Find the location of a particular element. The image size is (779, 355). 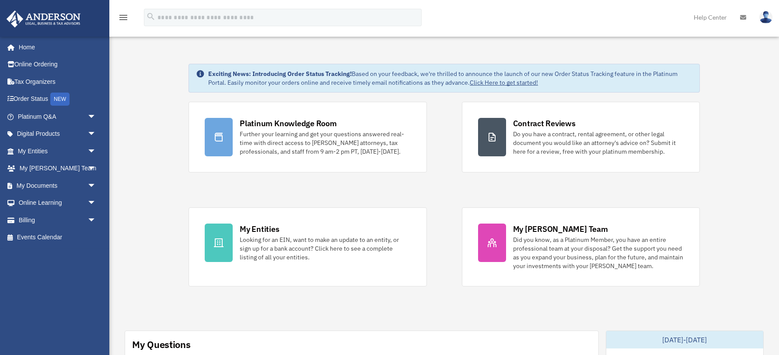

a: Billingarrow_drop_down is located at coordinates (58, 220).